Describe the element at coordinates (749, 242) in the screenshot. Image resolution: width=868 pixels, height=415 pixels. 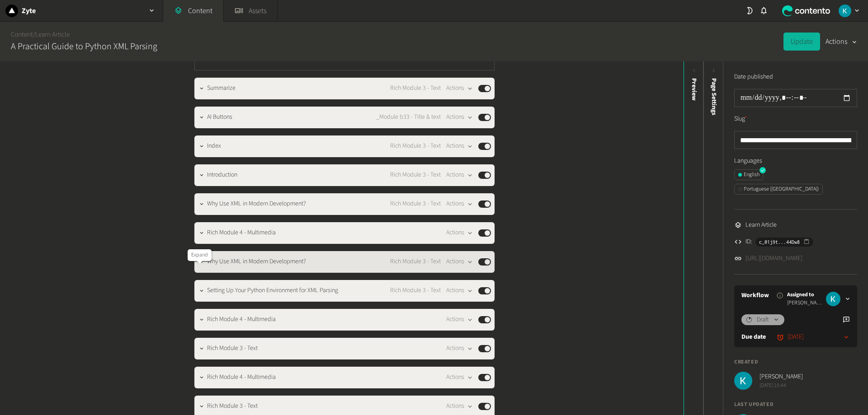
I see `span: ID:` at that location.